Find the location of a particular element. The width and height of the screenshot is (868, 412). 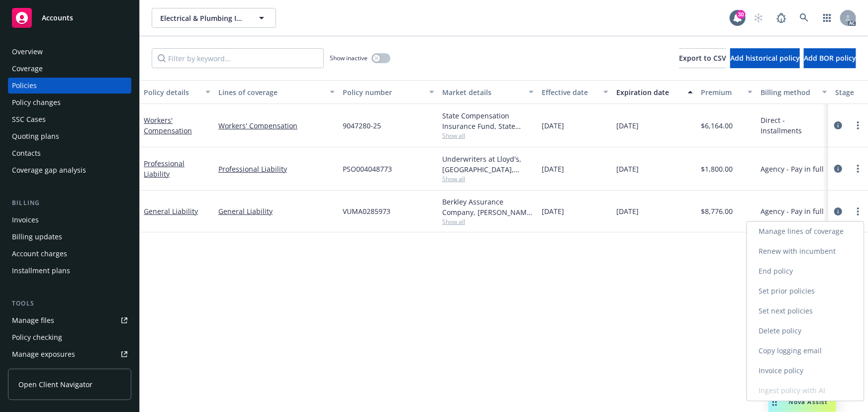

span: Add BOR policy is located at coordinates (829, 58).